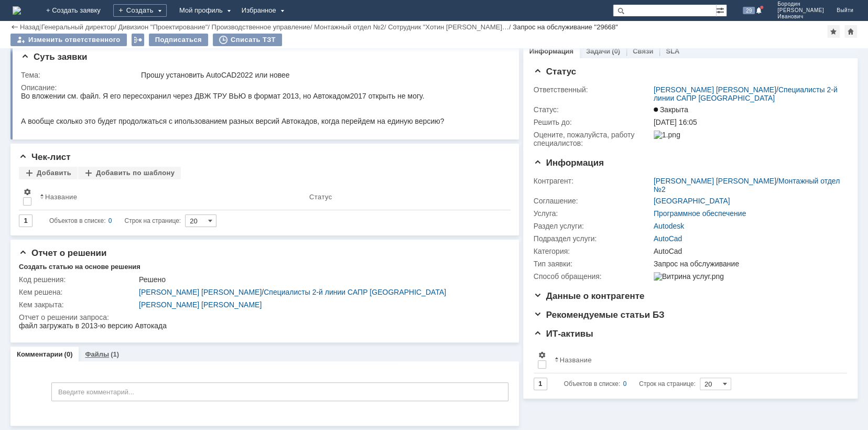 The image size is (868, 430). What do you see at coordinates (77, 304) in the screenshot?
I see `div: Кем закрыта:` at bounding box center [77, 304].